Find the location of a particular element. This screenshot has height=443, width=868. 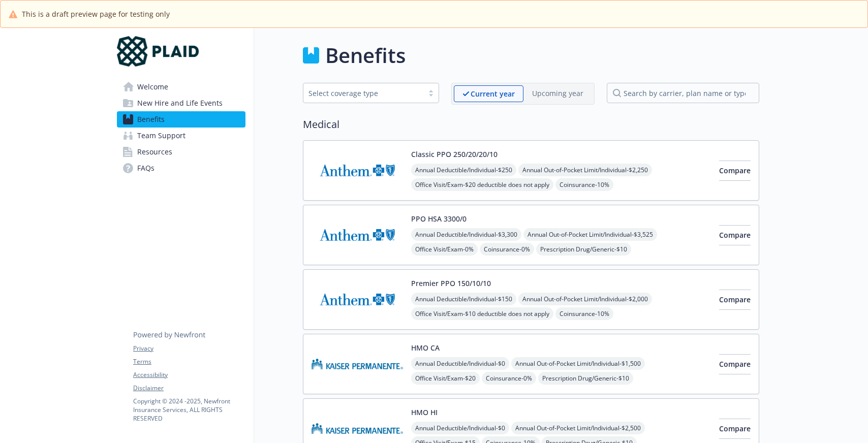

button: HMO CA is located at coordinates (426, 348).